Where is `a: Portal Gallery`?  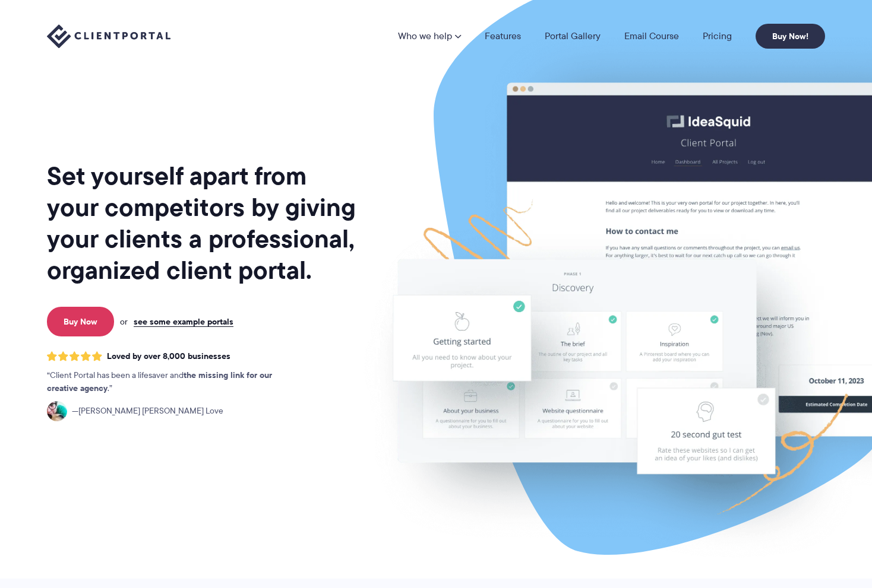
a: Portal Gallery is located at coordinates (573, 36).